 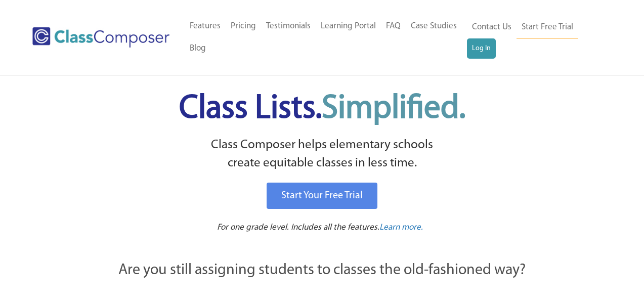 What do you see at coordinates (298, 227) in the screenshot?
I see `span: For one grade level. Includes all the features.` at bounding box center [298, 227].